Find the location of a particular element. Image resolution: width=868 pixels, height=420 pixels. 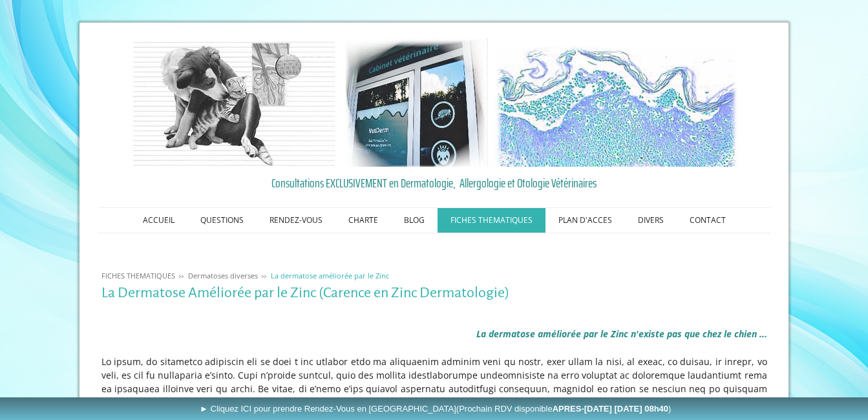

a: DIVERS is located at coordinates (650, 220).